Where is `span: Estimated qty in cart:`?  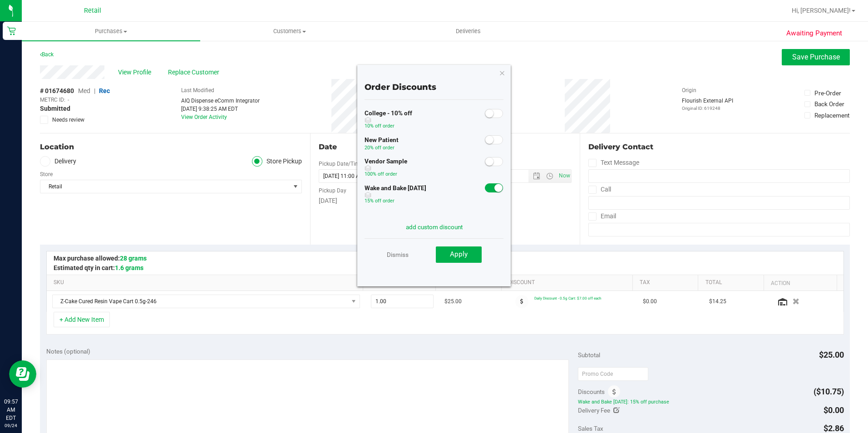 span: Estimated qty in cart: is located at coordinates (98, 268).